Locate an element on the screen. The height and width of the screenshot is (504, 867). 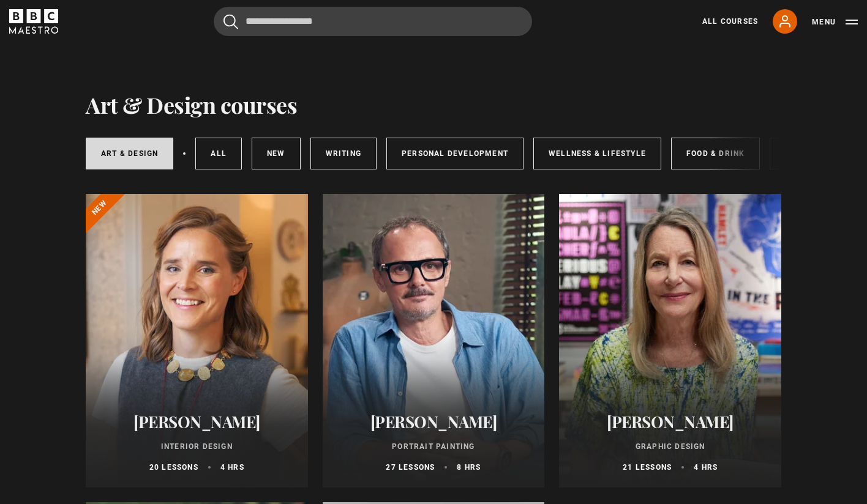
a: New is located at coordinates (276, 154).